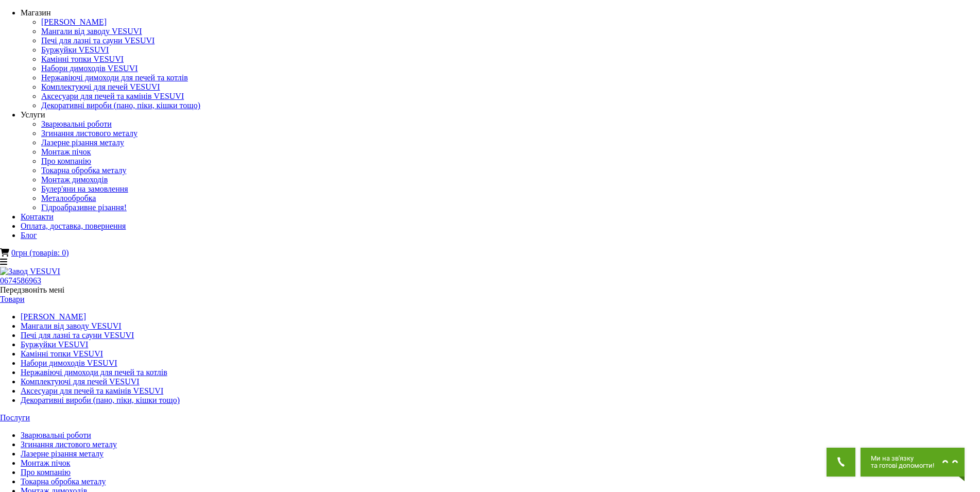 The image size is (980, 492). I want to click on a: 0грн (товарів: 0), so click(40, 252).